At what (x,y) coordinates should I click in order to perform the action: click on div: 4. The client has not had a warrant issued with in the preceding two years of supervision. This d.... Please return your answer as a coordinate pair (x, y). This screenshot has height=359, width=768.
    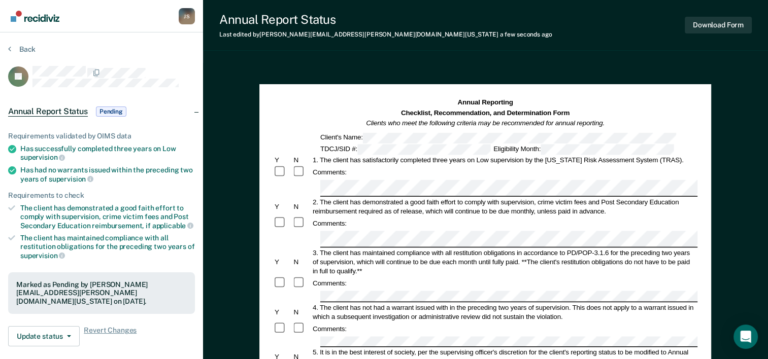
    Looking at the image, I should click on (504, 312).